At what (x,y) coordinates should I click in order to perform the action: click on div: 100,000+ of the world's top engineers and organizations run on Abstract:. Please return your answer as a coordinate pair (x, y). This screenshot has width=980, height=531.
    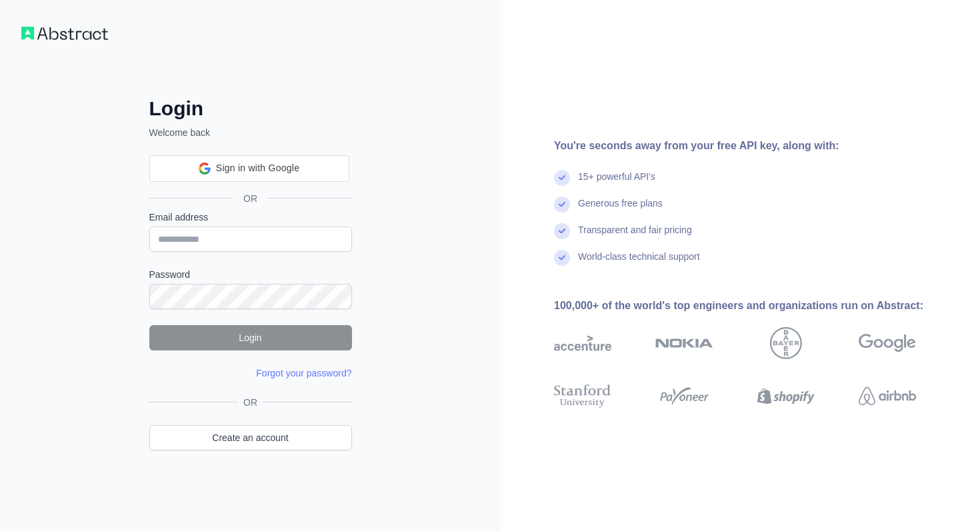
    Looking at the image, I should click on (756, 306).